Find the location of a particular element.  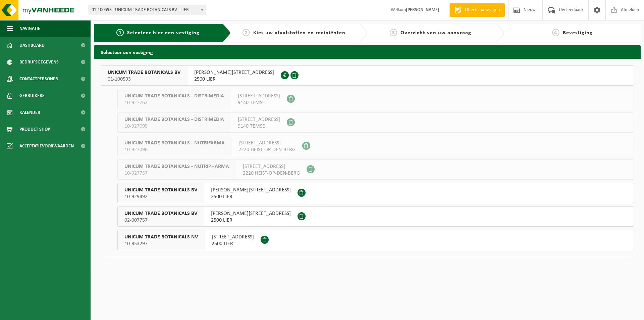

span: Overzicht van uw aanvraag is located at coordinates (436, 33).